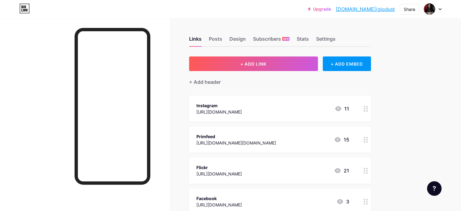 Image resolution: width=461 pixels, height=211 pixels. What do you see at coordinates (219, 198) in the screenshot?
I see `div: Facebook` at bounding box center [219, 198].